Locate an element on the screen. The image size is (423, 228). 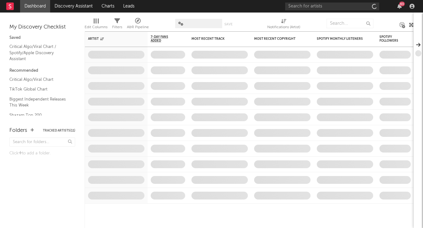
div: My Discovery Checklist is located at coordinates (42, 27).